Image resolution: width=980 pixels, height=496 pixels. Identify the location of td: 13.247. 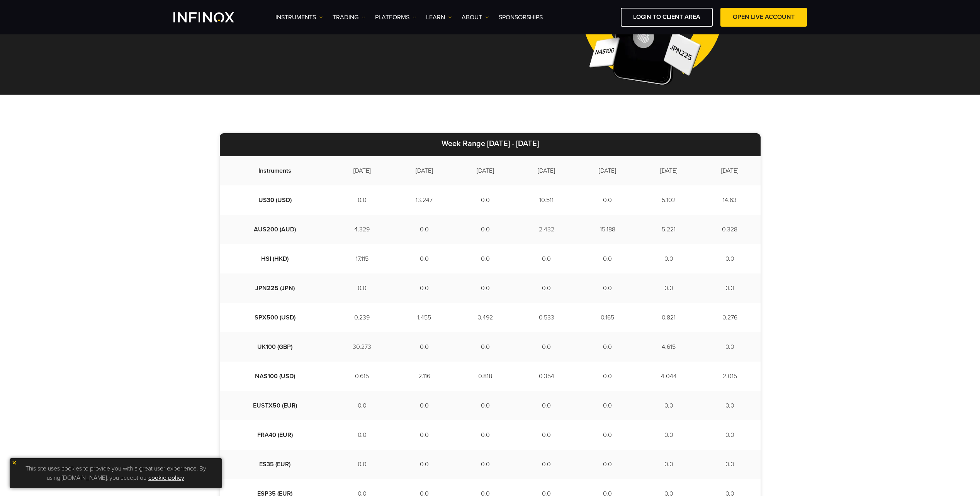
(424, 200).